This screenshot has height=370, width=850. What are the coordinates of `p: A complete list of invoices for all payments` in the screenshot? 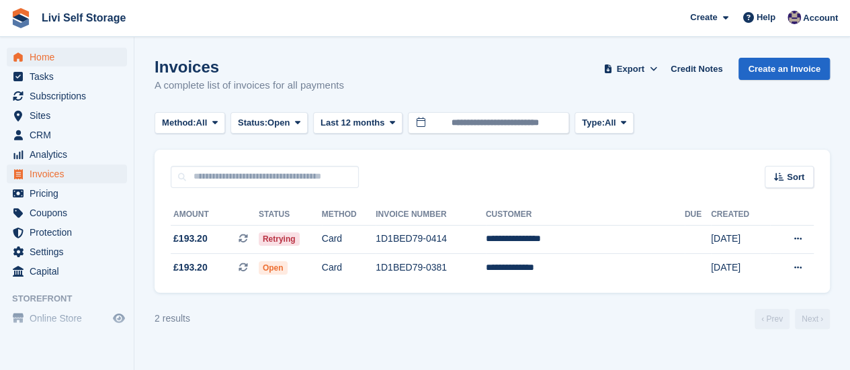 It's located at (249, 85).